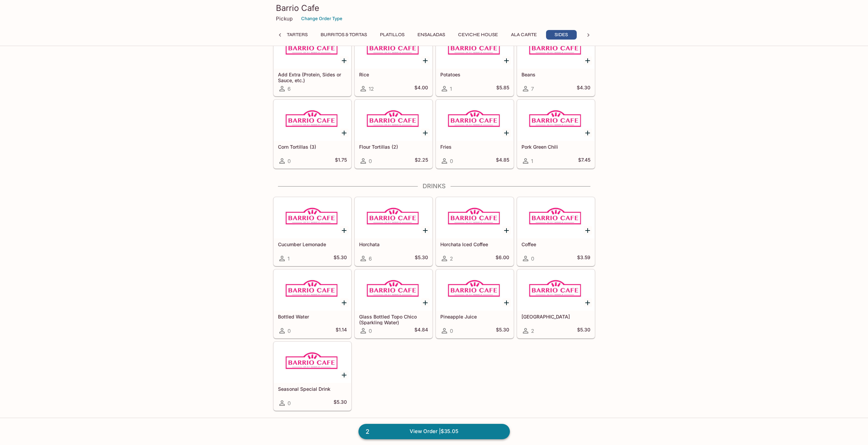  I want to click on div: Seasonal Special Drink, so click(312, 363).